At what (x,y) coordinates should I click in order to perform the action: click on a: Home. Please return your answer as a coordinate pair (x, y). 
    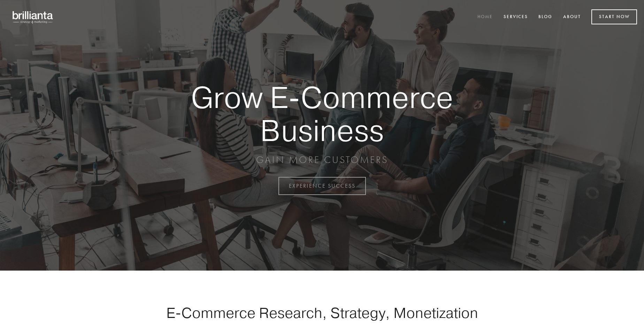
    Looking at the image, I should click on (485, 17).